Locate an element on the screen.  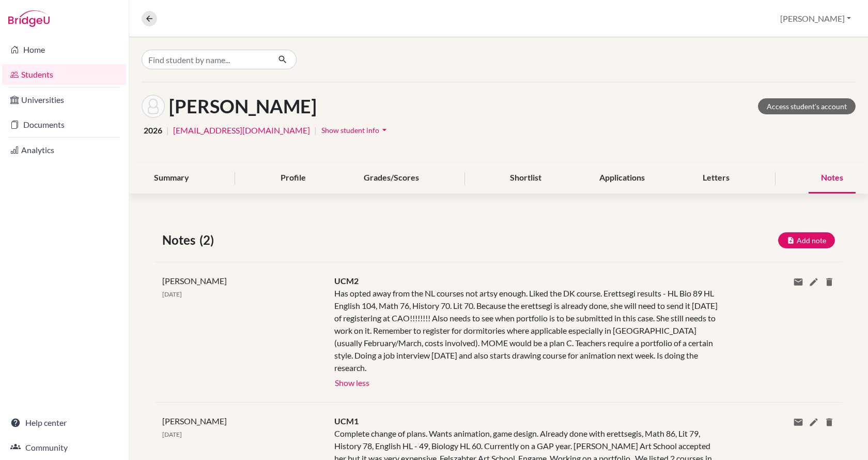
button: Add note is located at coordinates (807, 240).